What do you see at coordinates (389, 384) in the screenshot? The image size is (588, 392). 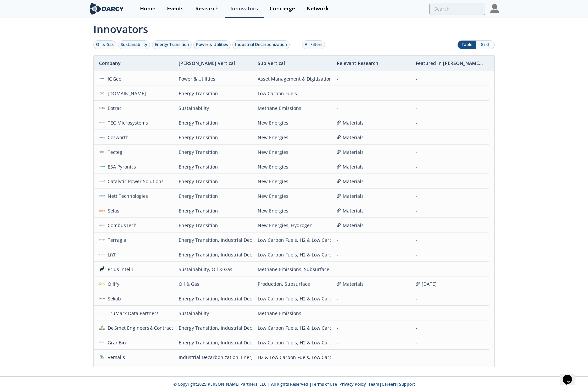 I see `a: Careers` at bounding box center [389, 384].